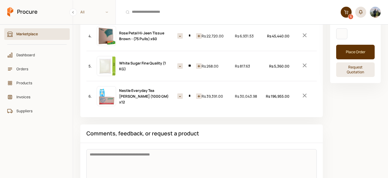 The height and width of the screenshot is (178, 388). Describe the element at coordinates (356, 52) in the screenshot. I see `button: Place Order` at that location.